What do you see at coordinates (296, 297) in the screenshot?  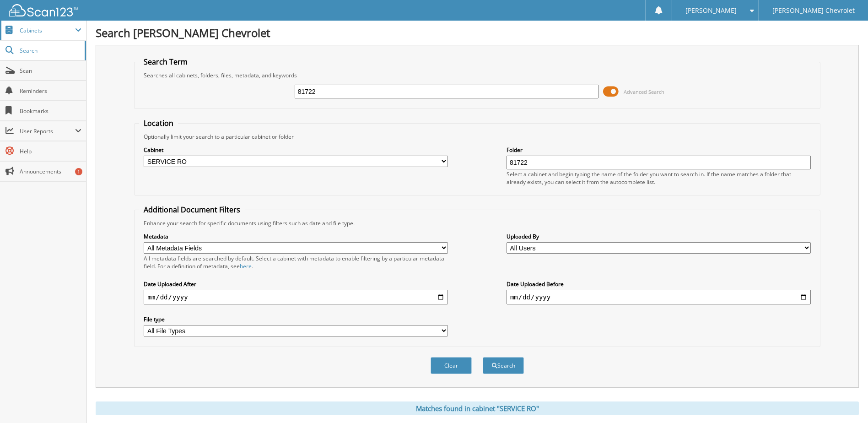 I see `input: start` at bounding box center [296, 297].